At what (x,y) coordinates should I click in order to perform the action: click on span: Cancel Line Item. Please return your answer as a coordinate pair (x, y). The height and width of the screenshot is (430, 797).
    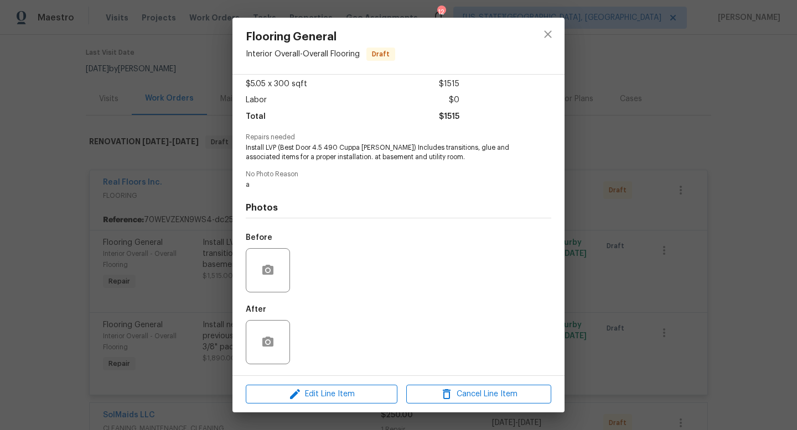
    Looking at the image, I should click on (479, 394).